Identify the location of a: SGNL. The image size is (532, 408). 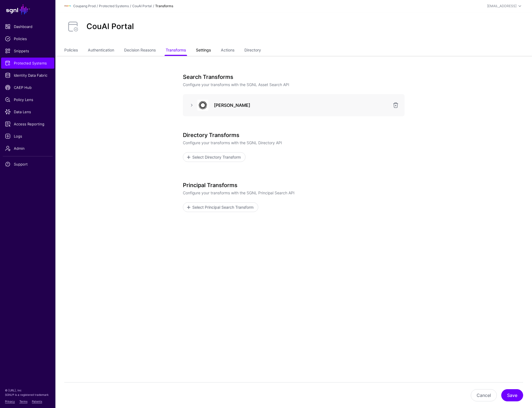
(28, 9).